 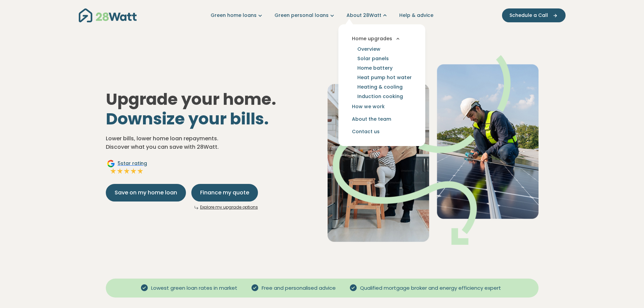 What do you see at coordinates (381, 119) in the screenshot?
I see `a: About the team` at bounding box center [381, 119].